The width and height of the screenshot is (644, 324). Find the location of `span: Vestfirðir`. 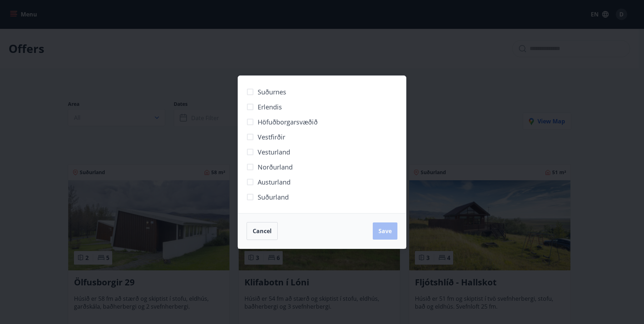

span: Vestfirðir is located at coordinates (271, 137).